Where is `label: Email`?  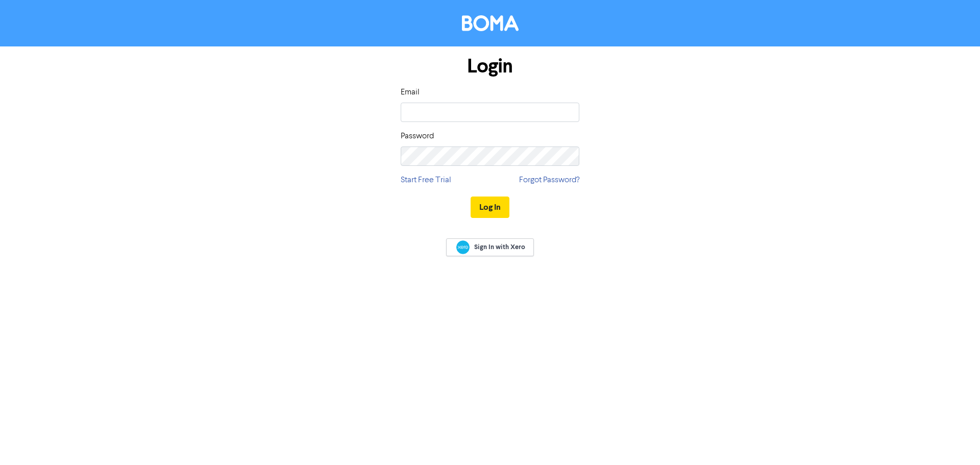
label: Email is located at coordinates (410, 92).